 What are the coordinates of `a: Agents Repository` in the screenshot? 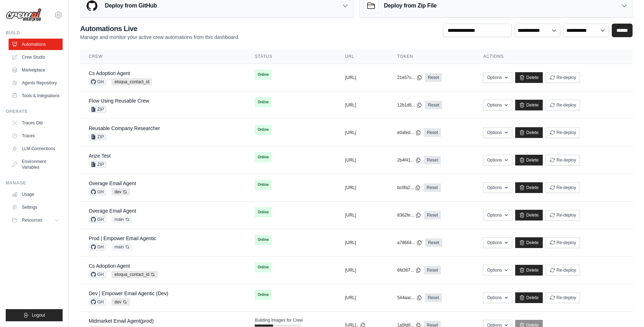 It's located at (35, 83).